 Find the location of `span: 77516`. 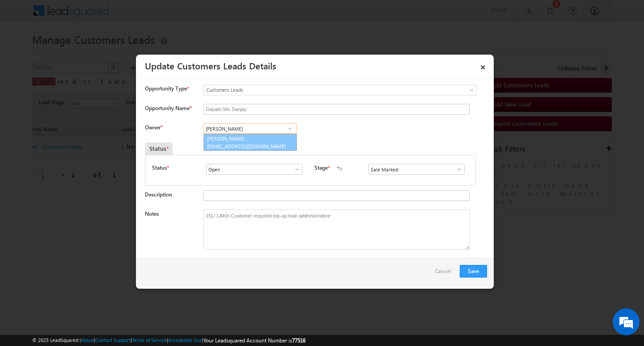

span: 77516 is located at coordinates (299, 341).